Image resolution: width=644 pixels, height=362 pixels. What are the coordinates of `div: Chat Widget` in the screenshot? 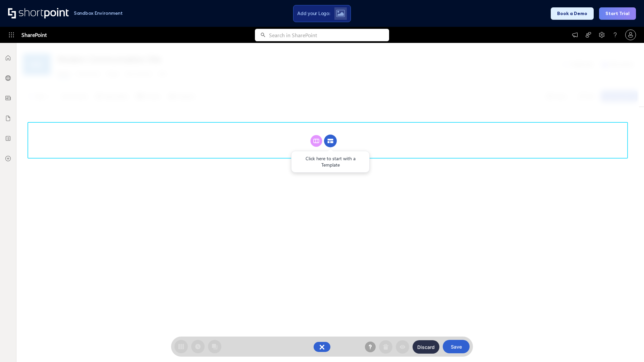 It's located at (627, 346).